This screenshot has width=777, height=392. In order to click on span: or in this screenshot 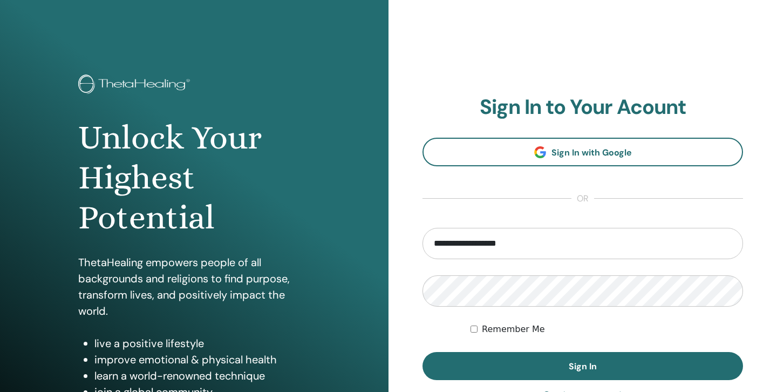, I will do `click(583, 199)`.